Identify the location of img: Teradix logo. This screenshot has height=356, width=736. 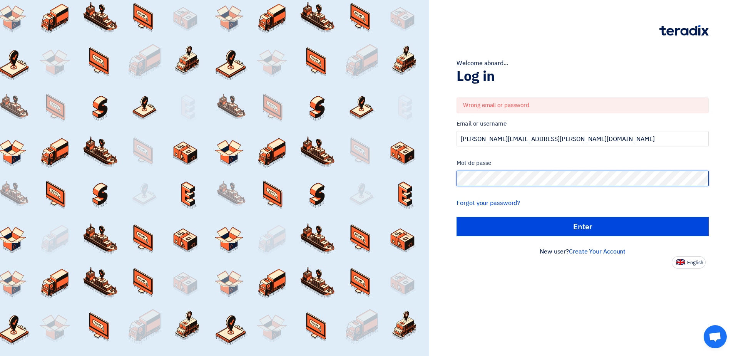
(684, 30).